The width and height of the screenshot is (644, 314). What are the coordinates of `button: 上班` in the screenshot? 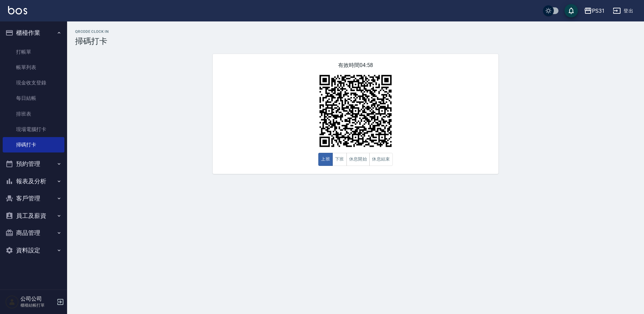 It's located at (326, 160).